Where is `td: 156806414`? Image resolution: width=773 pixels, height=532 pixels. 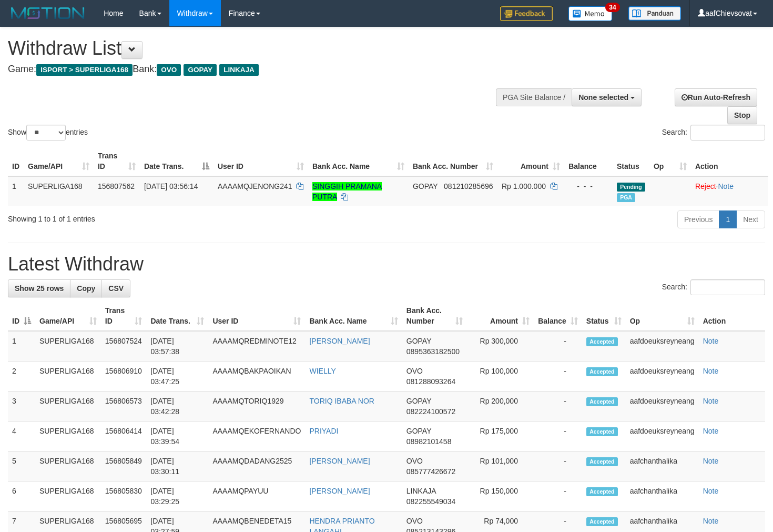
td: 156806414 is located at coordinates (124, 436).